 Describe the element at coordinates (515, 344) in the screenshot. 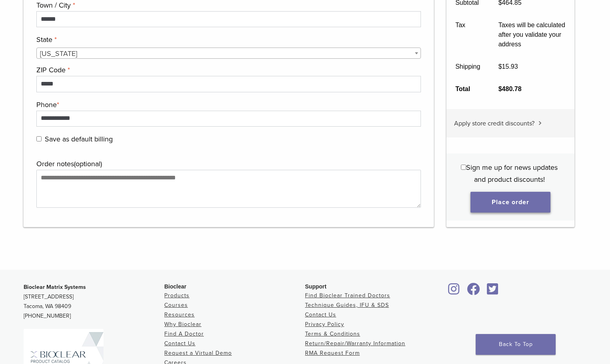

I see `a: Back To Top` at that location.